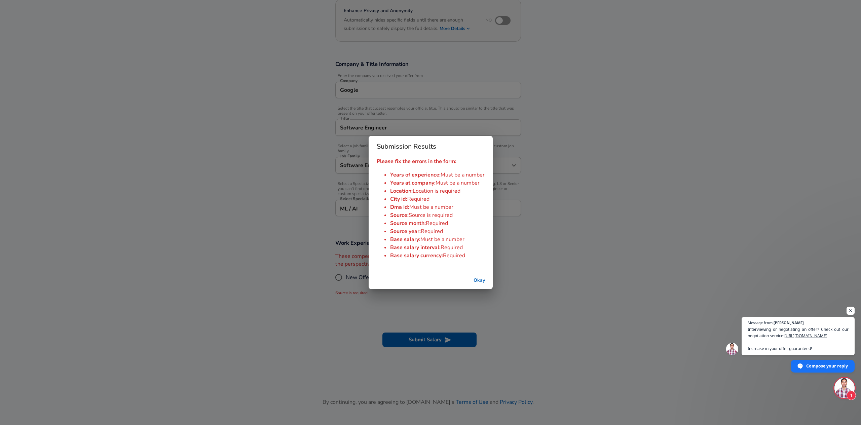  I want to click on span: Source is required, so click(430, 215).